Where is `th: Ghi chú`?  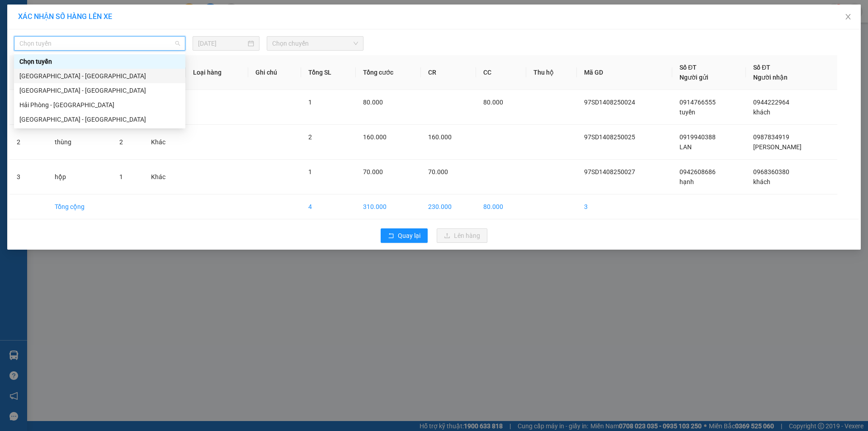 th: Ghi chú is located at coordinates (274, 73).